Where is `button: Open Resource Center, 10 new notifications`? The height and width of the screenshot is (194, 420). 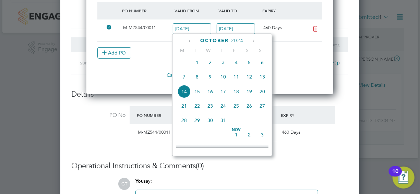 button: Open Resource Center, 10 new notifications is located at coordinates (404, 178).